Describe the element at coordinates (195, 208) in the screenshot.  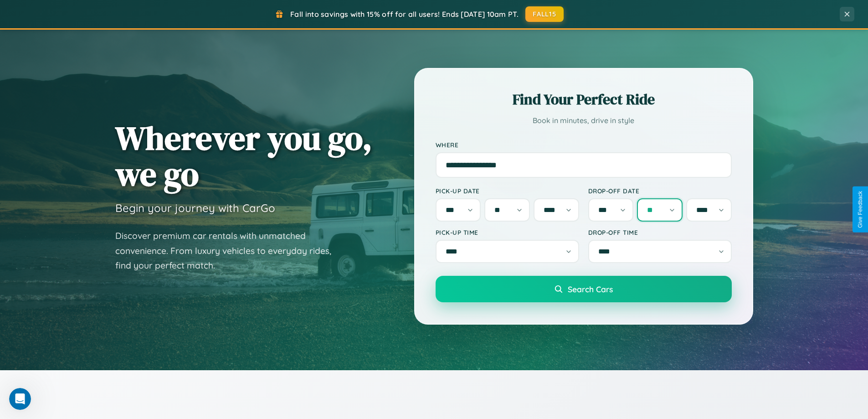
I see `h3: Begin your journey with CarGo` at that location.